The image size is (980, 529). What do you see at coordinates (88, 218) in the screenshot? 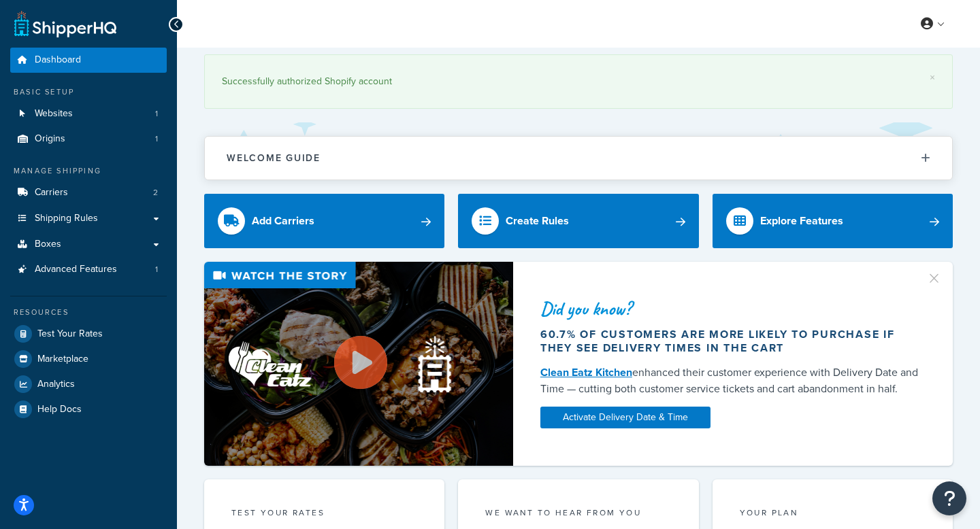
I see `a: Shipping Rules` at bounding box center [88, 218].